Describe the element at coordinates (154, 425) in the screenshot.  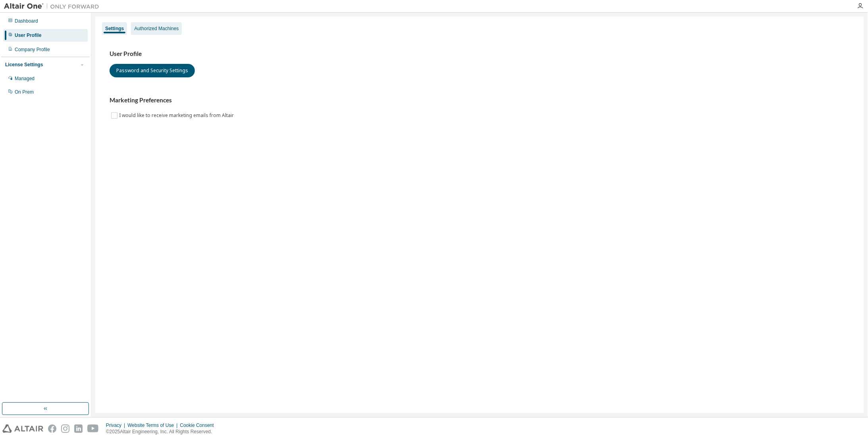
I see `div: Website Terms of Use` at that location.